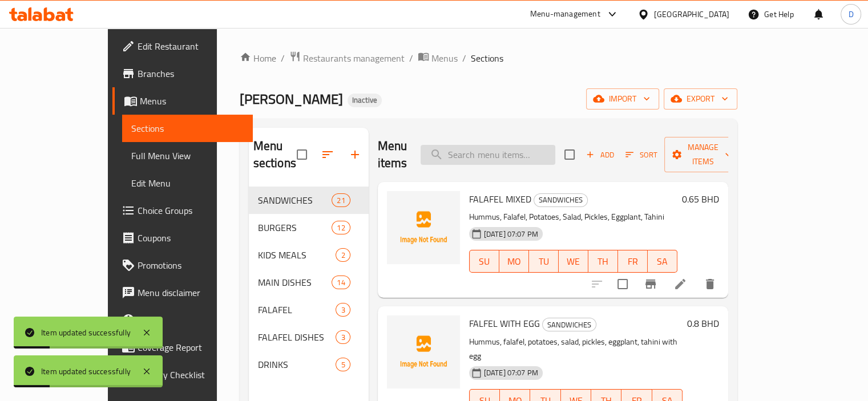 The width and height of the screenshot is (868, 401). I want to click on button: export, so click(700, 98).